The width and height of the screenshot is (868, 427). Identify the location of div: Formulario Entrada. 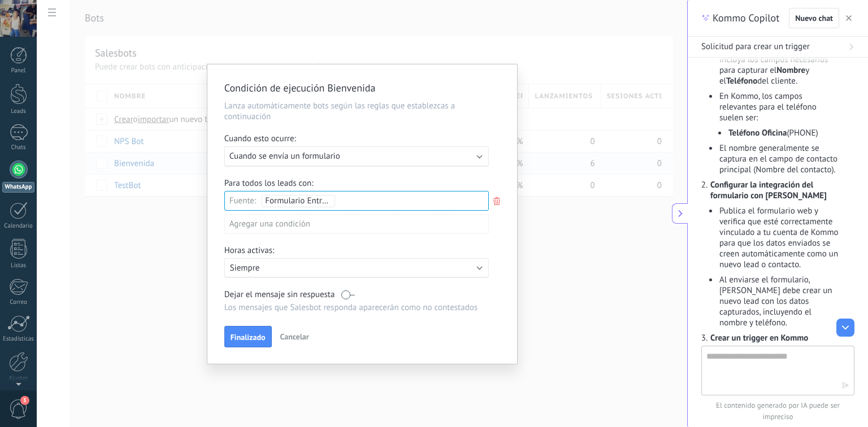
(298, 201).